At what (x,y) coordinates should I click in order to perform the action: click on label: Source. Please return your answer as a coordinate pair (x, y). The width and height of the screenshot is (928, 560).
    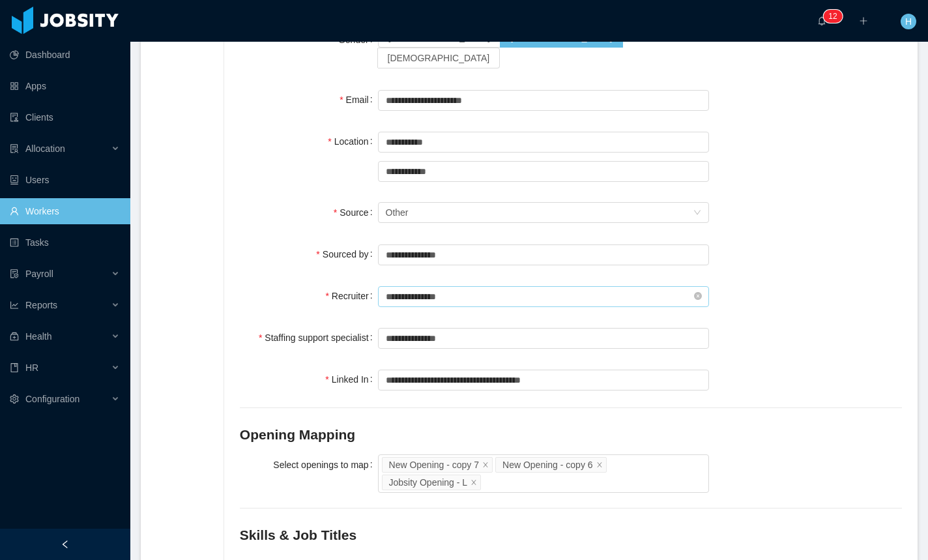
    Looking at the image, I should click on (356, 212).